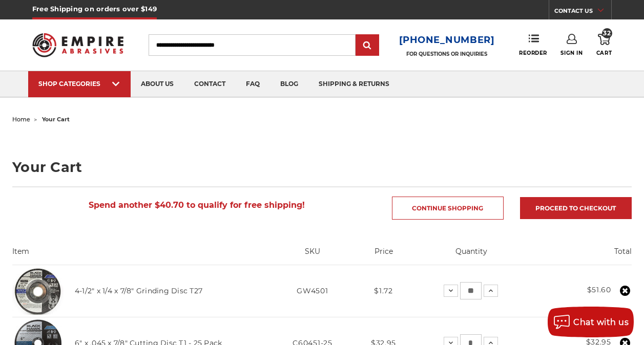 The height and width of the screenshot is (345, 644). What do you see at coordinates (21, 119) in the screenshot?
I see `span: home` at bounding box center [21, 119].